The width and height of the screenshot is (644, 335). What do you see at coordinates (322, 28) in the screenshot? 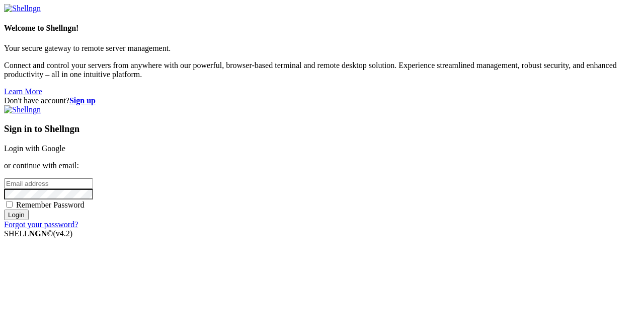
I see `h4: Welcome to Shellngn!` at bounding box center [322, 28].